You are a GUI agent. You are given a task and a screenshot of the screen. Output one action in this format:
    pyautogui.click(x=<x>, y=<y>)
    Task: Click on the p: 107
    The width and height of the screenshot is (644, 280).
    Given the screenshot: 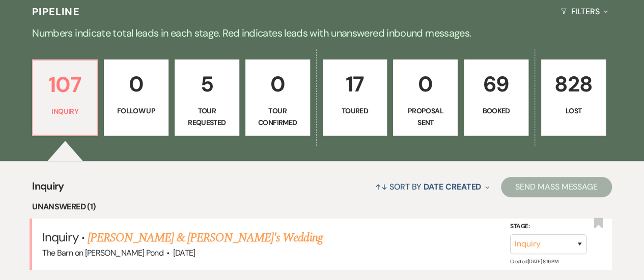 What is the action you would take?
    pyautogui.click(x=65, y=84)
    